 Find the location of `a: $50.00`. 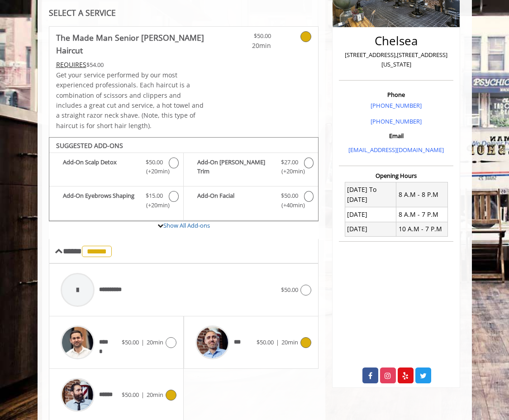

a: $50.00 is located at coordinates (250, 38).